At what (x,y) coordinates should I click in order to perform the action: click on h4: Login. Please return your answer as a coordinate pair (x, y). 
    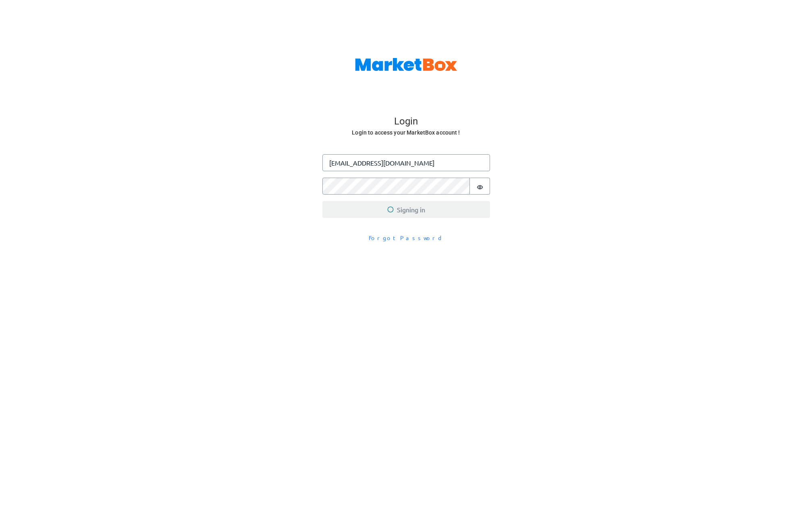
    Looking at the image, I should click on (406, 122).